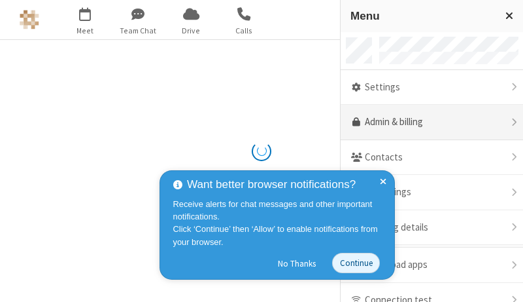  Describe the element at coordinates (432, 265) in the screenshot. I see `div: Download apps` at that location.